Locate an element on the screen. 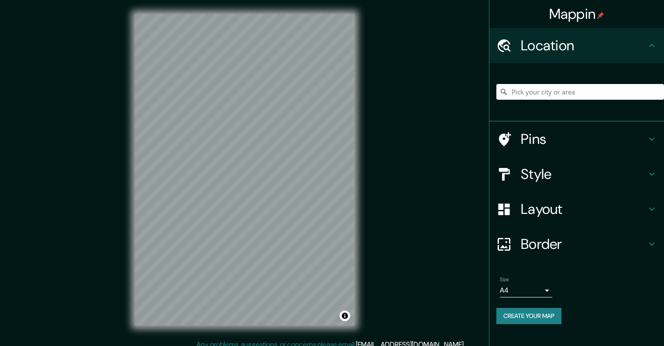  h4: Pins is located at coordinates (584, 139).